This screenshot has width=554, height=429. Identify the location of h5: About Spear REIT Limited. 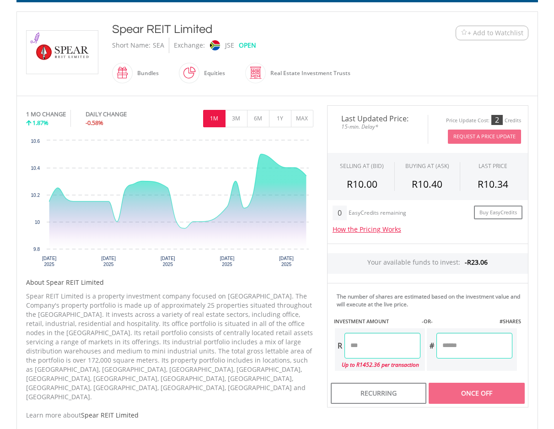
(170, 282).